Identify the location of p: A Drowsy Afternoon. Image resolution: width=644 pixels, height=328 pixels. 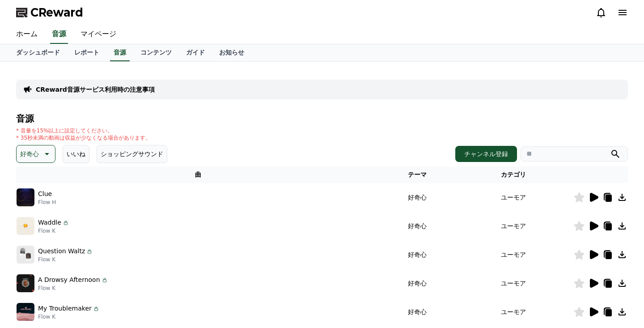
(69, 280).